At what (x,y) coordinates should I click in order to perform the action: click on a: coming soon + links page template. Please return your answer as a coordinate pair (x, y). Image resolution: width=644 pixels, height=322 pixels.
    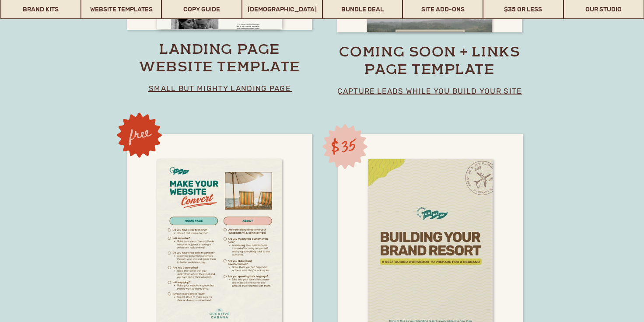
    Looking at the image, I should click on (429, 62).